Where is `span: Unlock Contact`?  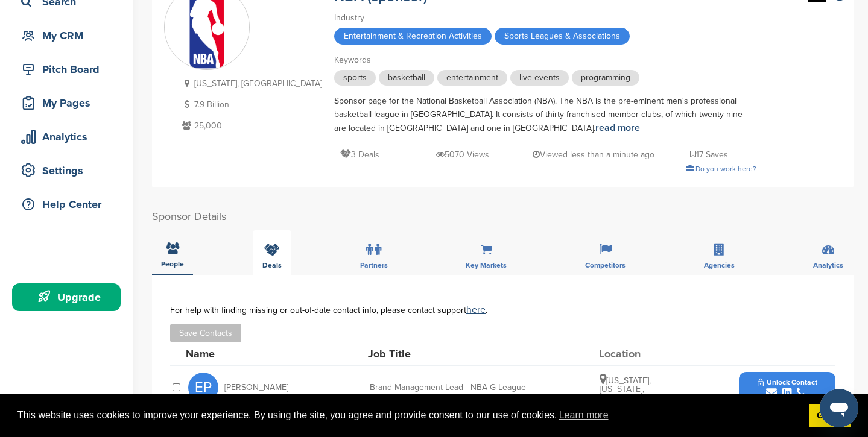 span: Unlock Contact is located at coordinates (787, 382).